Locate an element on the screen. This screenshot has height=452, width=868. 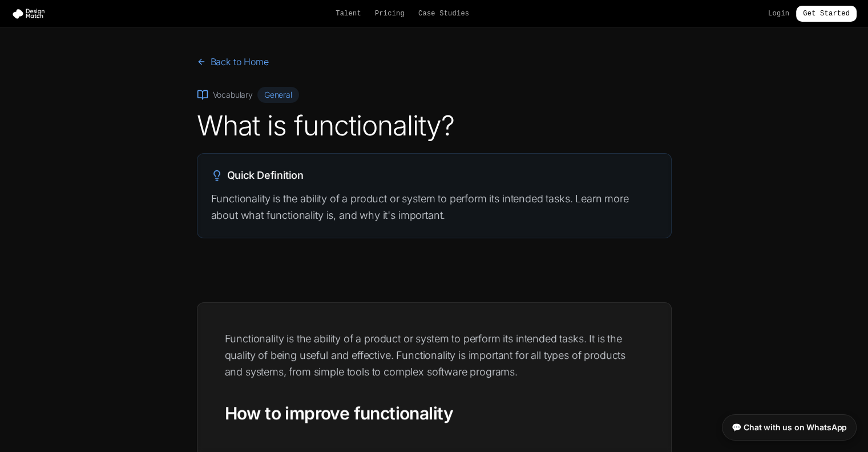
span: Vocabulary is located at coordinates (233, 95).